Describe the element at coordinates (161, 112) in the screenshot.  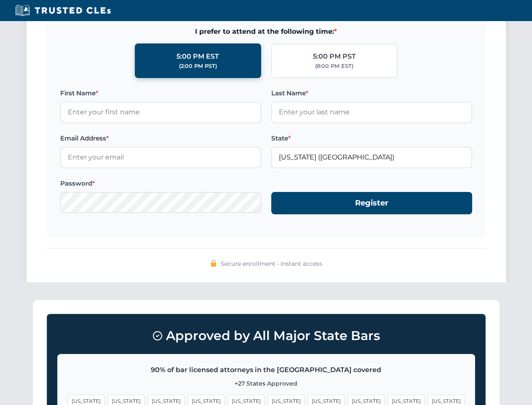
I see `input: Enter your first name` at that location.